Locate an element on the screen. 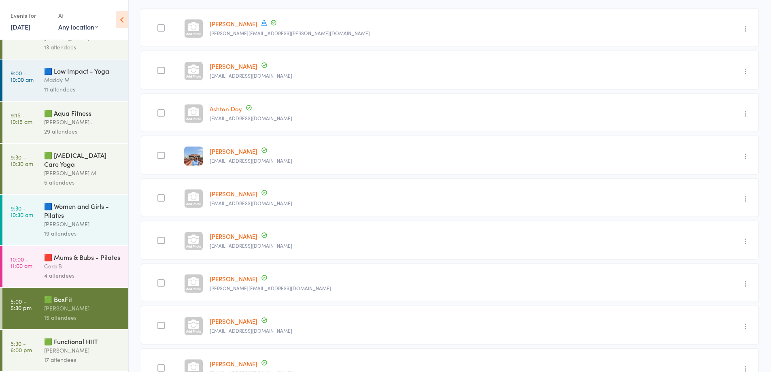  div: 19 attendees is located at coordinates (83, 233).